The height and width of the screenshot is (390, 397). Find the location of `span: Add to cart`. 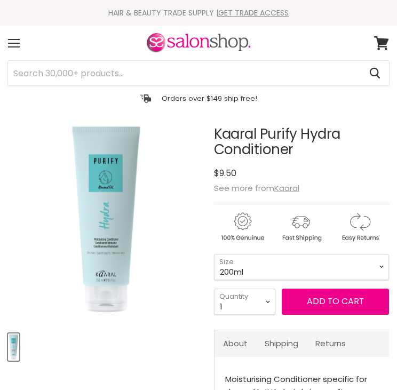

span: Add to cart is located at coordinates (335, 301).